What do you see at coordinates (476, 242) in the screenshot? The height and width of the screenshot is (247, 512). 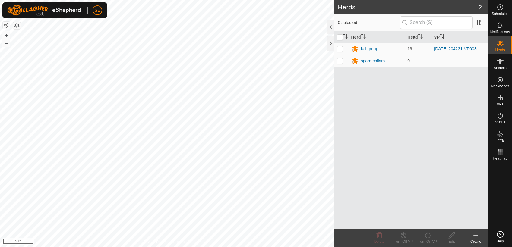 I see `div: Create` at bounding box center [476, 242].